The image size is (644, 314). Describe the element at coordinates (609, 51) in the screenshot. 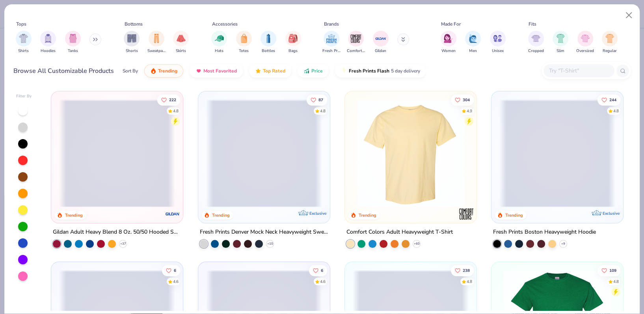

I see `span: Regular` at that location.